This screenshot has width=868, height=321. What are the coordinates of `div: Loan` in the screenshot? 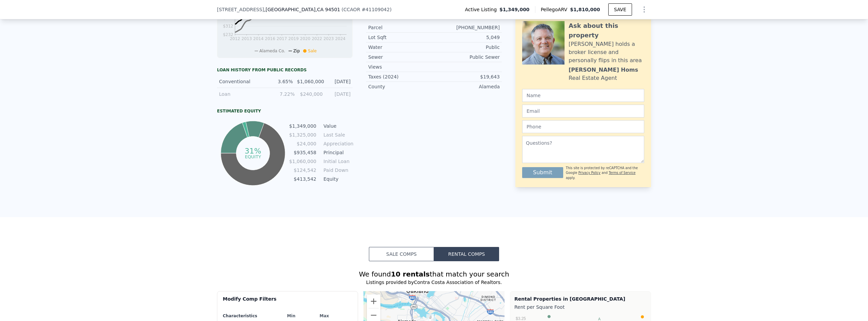 It's located at (243, 94).